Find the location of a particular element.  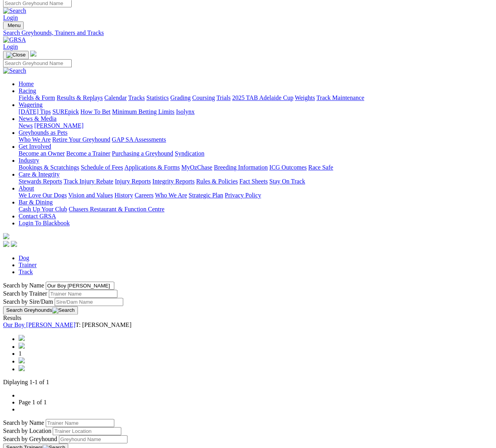

a: Purchasing a Greyhound is located at coordinates (143, 153).